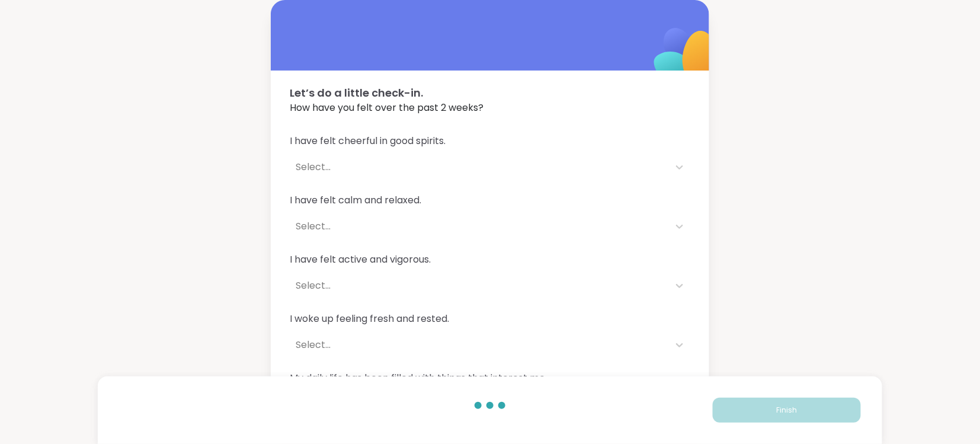 This screenshot has height=444, width=980. What do you see at coordinates (490, 200) in the screenshot?
I see `span: I have felt calm and relaxed.` at bounding box center [490, 200].